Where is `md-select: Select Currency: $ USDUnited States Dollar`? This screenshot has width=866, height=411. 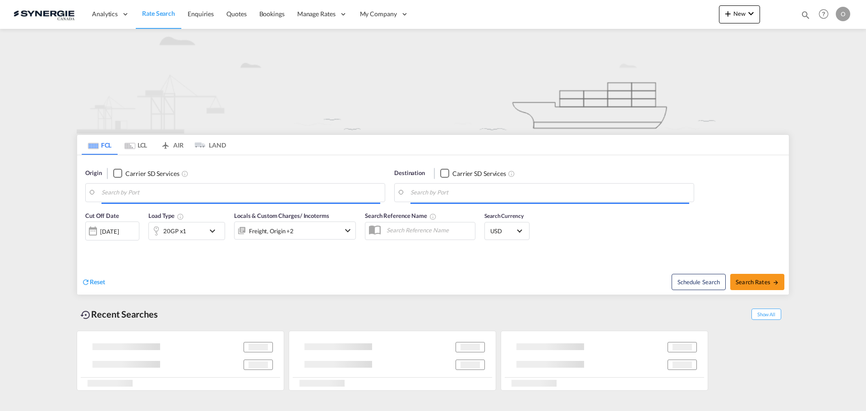 md-select: Select Currency: $ USDUnited States Dollar is located at coordinates (507, 231).